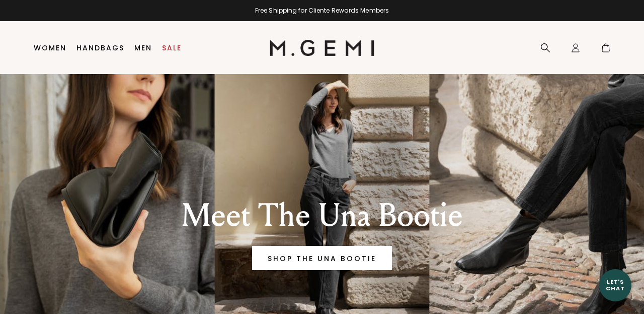 This screenshot has height=314, width=644. What do you see at coordinates (322, 48) in the screenshot?
I see `img: M.Gemi` at bounding box center [322, 48].